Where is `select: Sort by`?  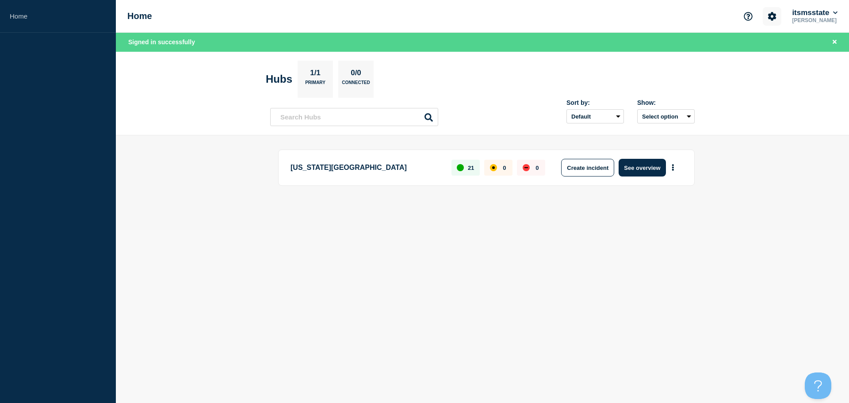
select: Sort by is located at coordinates (595, 116).